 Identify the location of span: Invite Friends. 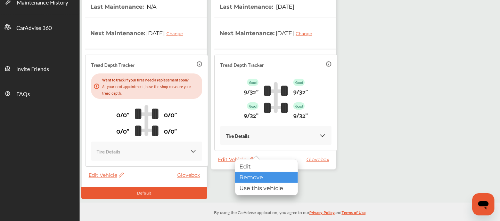
(33, 69).